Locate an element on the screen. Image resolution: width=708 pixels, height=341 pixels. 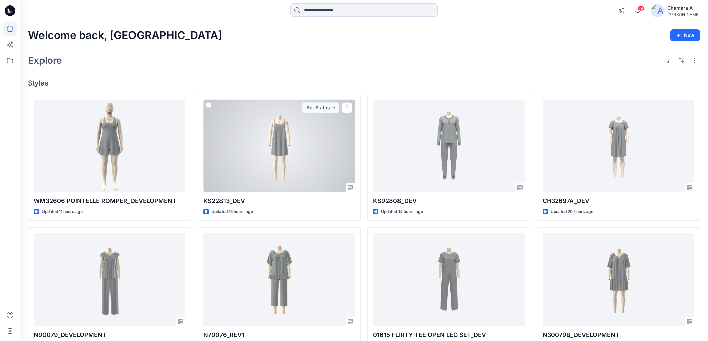
a: CH32697A_DEV is located at coordinates (618, 146).